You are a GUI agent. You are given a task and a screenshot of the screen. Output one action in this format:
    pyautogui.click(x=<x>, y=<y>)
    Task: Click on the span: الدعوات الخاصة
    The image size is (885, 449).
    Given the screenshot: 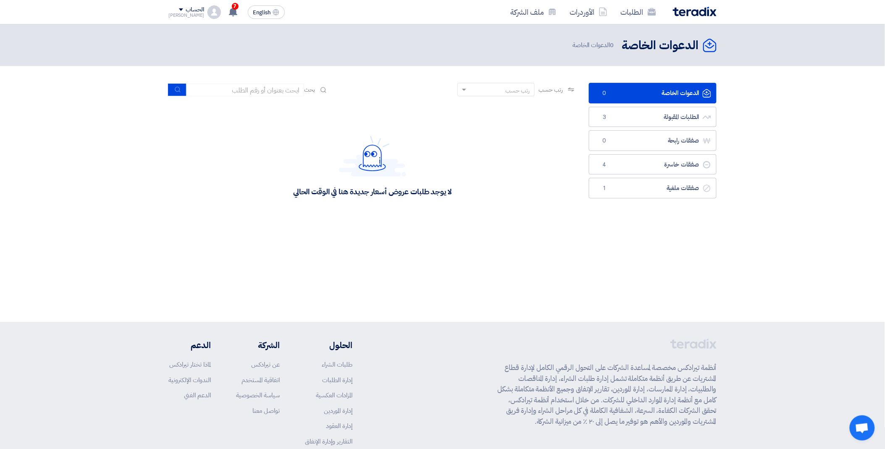 What is the action you would take?
    pyautogui.click(x=594, y=45)
    